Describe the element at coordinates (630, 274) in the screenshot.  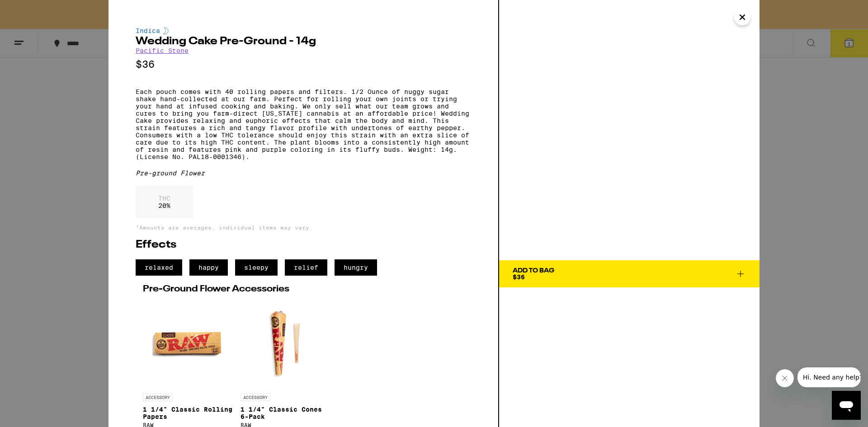
I see `button: Add To Bag$36` at that location.